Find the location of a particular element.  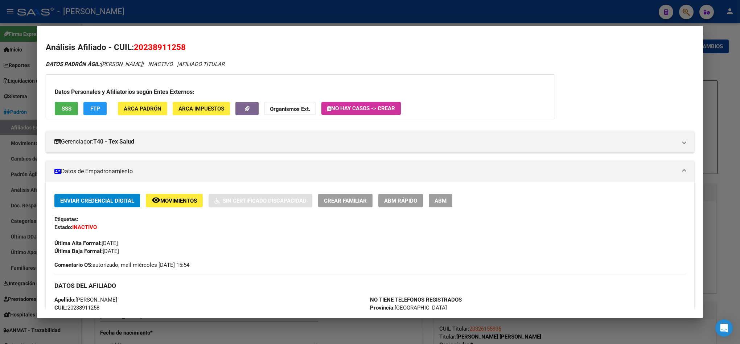

strong: INACTIVO is located at coordinates (84, 227).